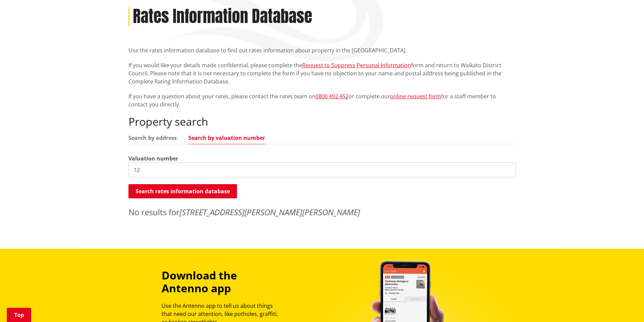 This screenshot has width=644, height=322. What do you see at coordinates (331, 96) in the screenshot?
I see `a: 0800 492 452` at bounding box center [331, 96].